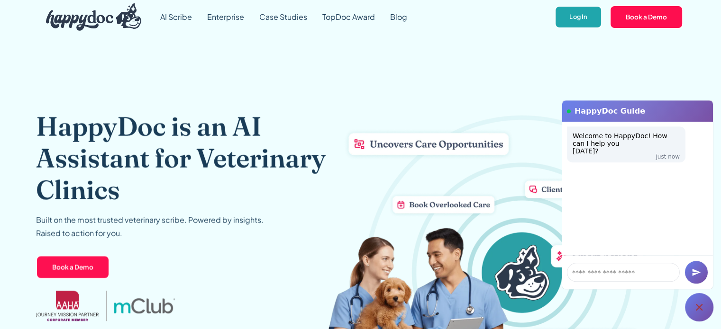 Image resolution: width=721 pixels, height=329 pixels. What do you see at coordinates (182, 158) in the screenshot?
I see `h1: HappyDoc is an AI Assistant for Veterinary Clinics` at bounding box center [182, 158].